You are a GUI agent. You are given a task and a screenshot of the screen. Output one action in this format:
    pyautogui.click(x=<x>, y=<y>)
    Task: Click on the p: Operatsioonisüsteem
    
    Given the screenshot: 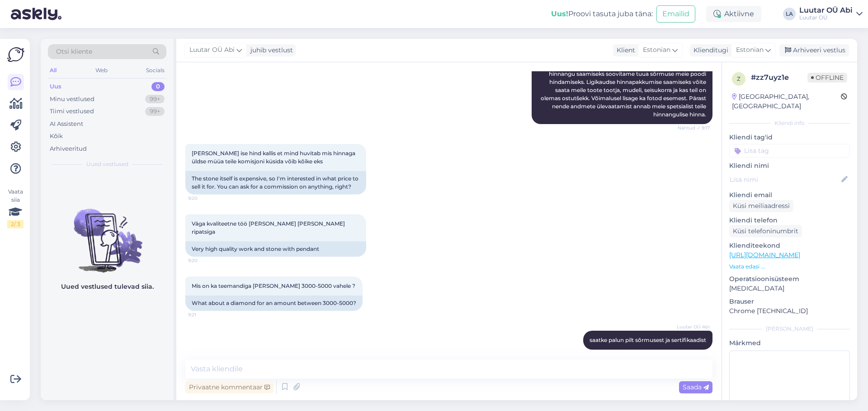 What is the action you would take?
    pyautogui.click(x=790, y=279)
    